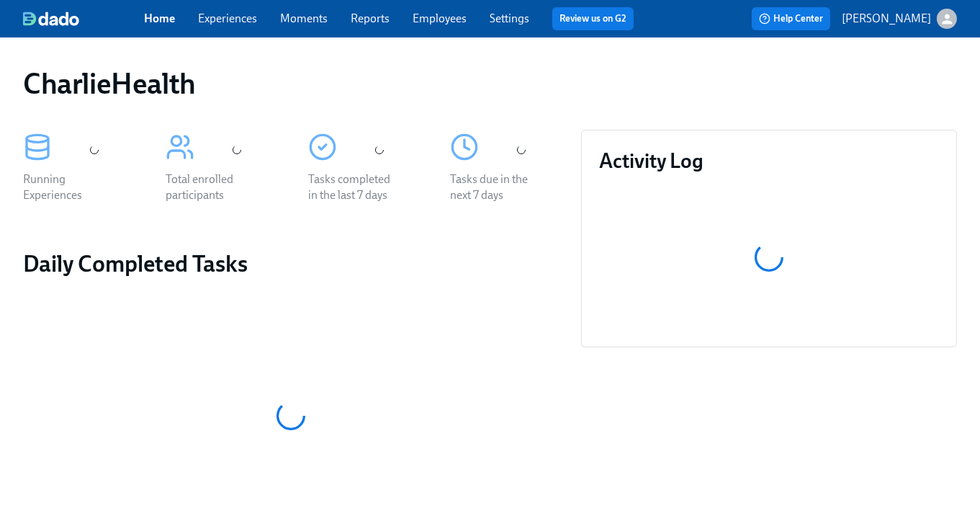 This screenshot has width=980, height=516. What do you see at coordinates (354, 187) in the screenshot?
I see `div: Tasks completed in the last 7 days` at bounding box center [354, 187].